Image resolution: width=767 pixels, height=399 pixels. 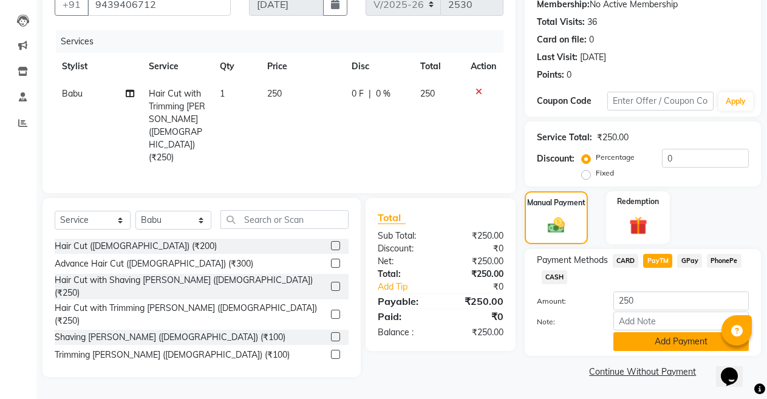 What do you see at coordinates (615, 157) in the screenshot?
I see `label: Percentage` at bounding box center [615, 157].